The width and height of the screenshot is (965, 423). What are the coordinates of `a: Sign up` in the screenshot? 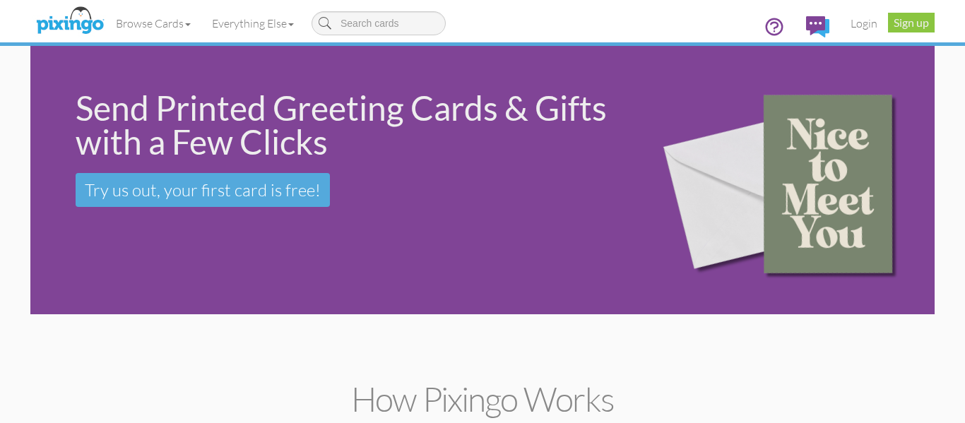 It's located at (912, 23).